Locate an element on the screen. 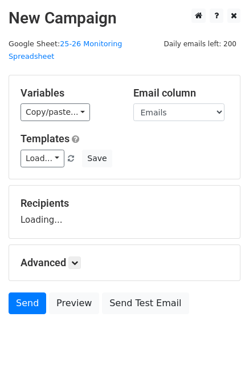 The width and height of the screenshot is (249, 385). div: Loading... is located at coordinates (124, 212).